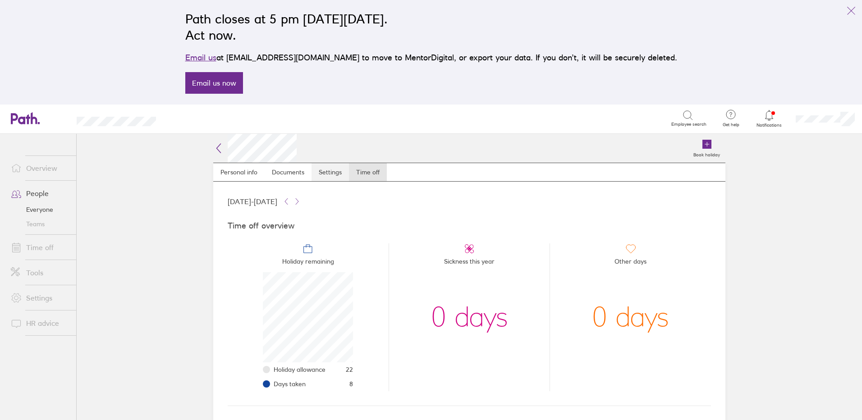 The height and width of the screenshot is (420, 862). What do you see at coordinates (707, 148) in the screenshot?
I see `a: Book holiday` at bounding box center [707, 148].